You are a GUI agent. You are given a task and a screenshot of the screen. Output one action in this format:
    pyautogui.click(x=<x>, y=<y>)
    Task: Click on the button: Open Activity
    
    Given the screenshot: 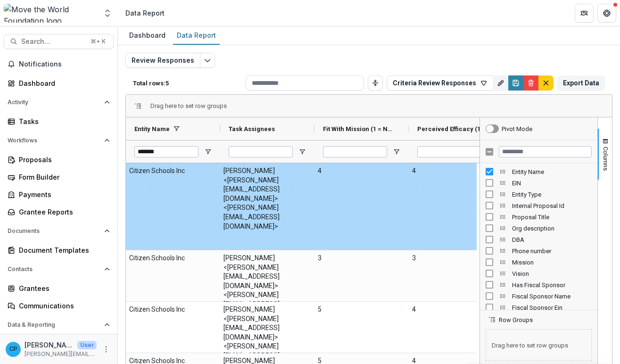 What is the action you would take?
    pyautogui.click(x=58, y=102)
    